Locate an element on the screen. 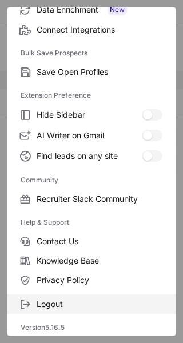  label: Save Open Profiles is located at coordinates (92, 72).